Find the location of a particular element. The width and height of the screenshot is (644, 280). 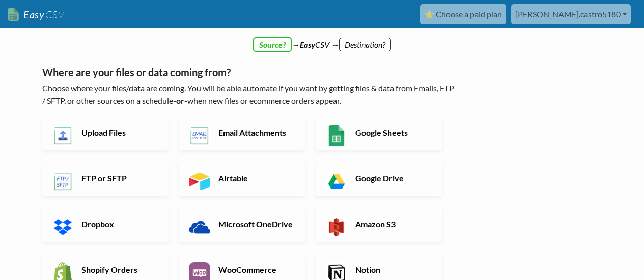

a: Email Attachments is located at coordinates (242, 133).